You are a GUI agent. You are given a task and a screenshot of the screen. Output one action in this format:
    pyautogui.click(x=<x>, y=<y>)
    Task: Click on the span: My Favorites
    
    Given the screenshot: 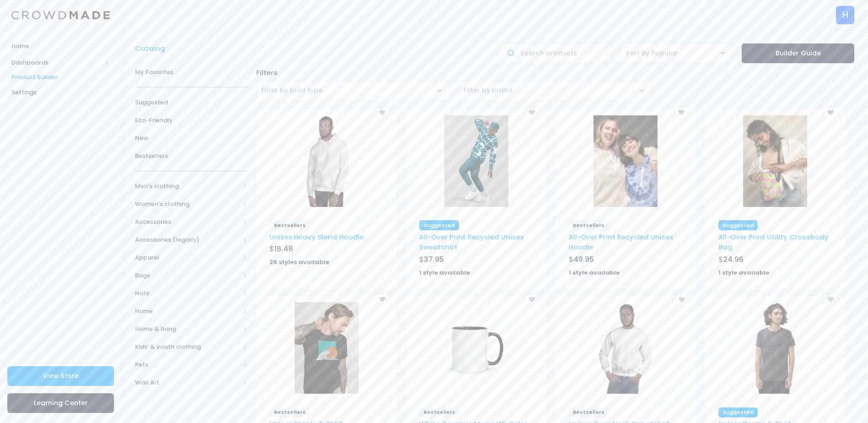 What is the action you would take?
    pyautogui.click(x=191, y=73)
    